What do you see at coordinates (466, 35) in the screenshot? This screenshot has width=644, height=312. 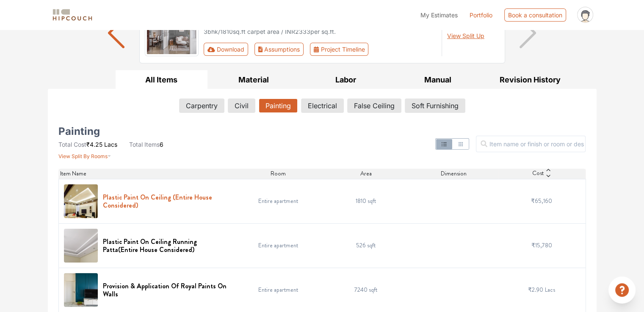 I see `button: View Split Up` at bounding box center [466, 35].